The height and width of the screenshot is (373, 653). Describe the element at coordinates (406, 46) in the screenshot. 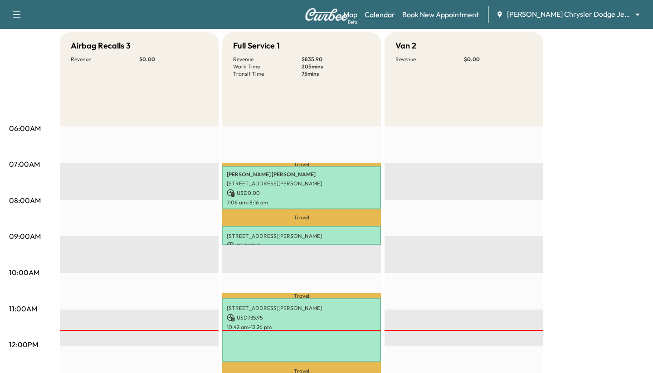

I see `h5: Van 2` at that location.